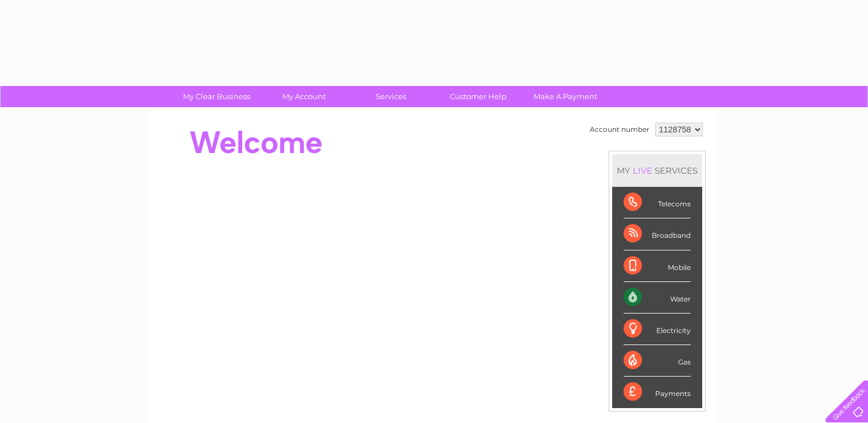  Describe the element at coordinates (657, 234) in the screenshot. I see `div: Broadband` at that location.